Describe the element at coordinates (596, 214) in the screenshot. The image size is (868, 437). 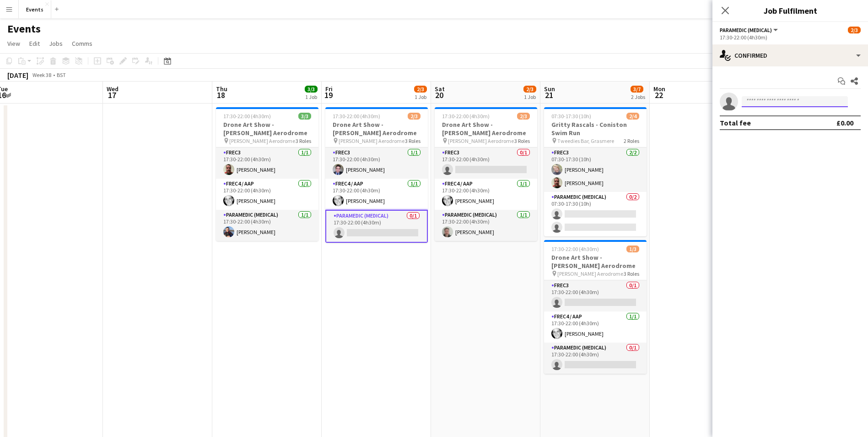
I see `app-card-role: Paramedic (Medical)0/207:30-17:30 (10h)` at that location.